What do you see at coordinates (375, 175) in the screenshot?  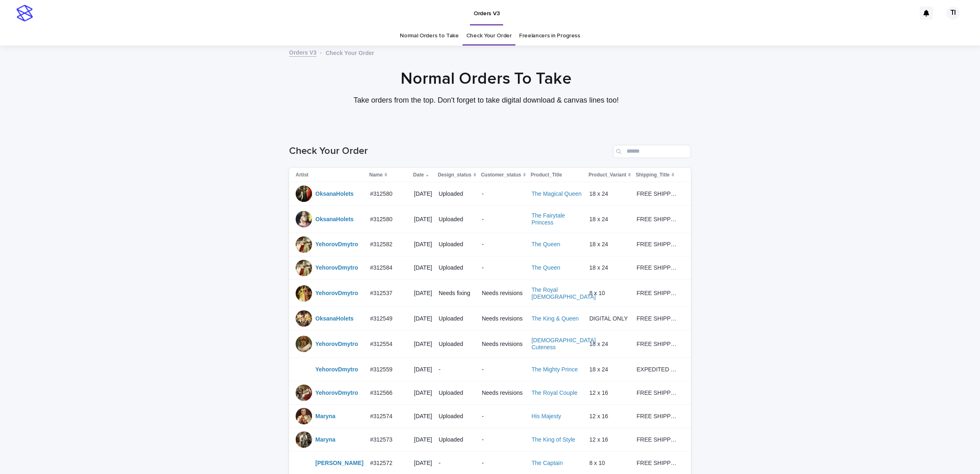 I see `p: Name` at bounding box center [375, 175].